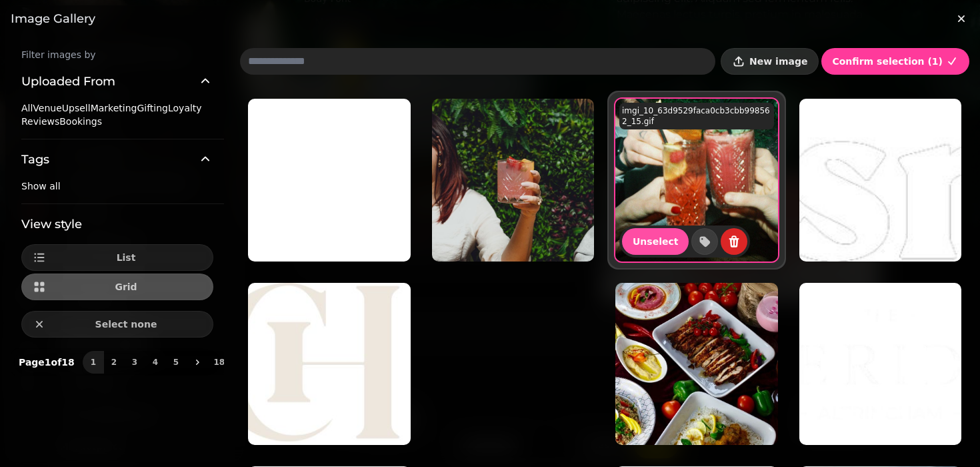  What do you see at coordinates (117, 82) in the screenshot?
I see `button: Uploaded From` at bounding box center [117, 82].